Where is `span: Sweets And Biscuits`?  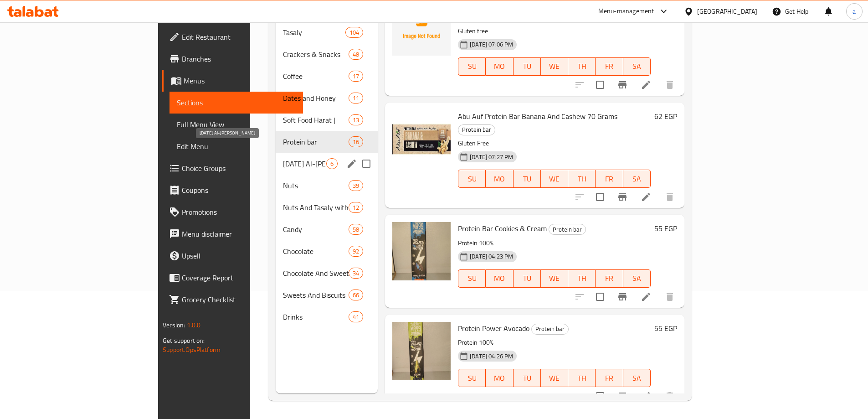 span: Sweets And Biscuits is located at coordinates (316, 295).